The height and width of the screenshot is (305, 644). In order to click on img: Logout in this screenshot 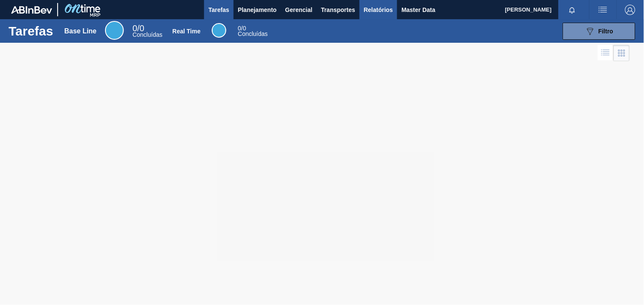, I will do `click(630, 10)`.